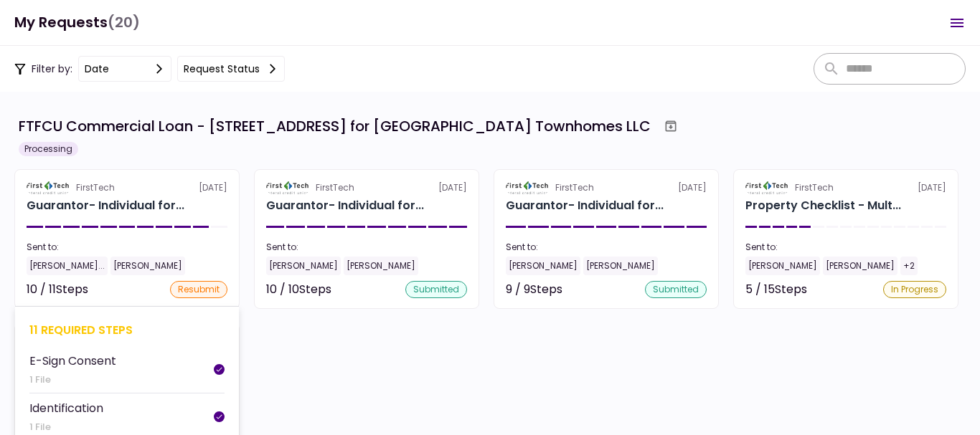  What do you see at coordinates (231, 69) in the screenshot?
I see `button: Request status` at bounding box center [231, 69].